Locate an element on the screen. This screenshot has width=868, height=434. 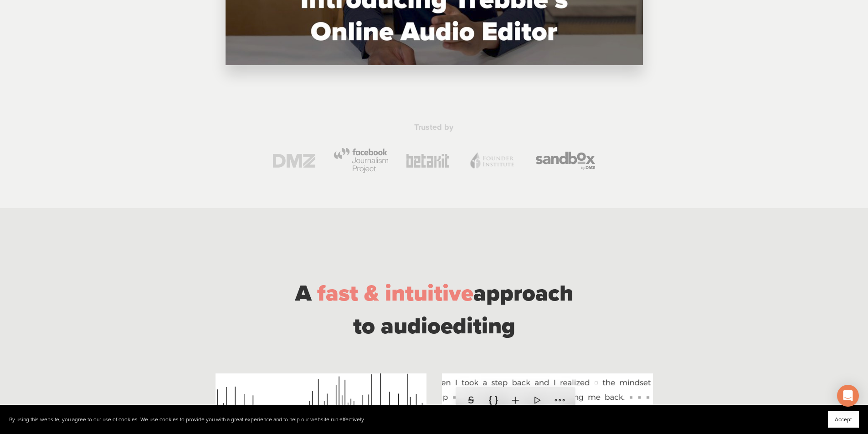
span: editing is located at coordinates (478, 326).